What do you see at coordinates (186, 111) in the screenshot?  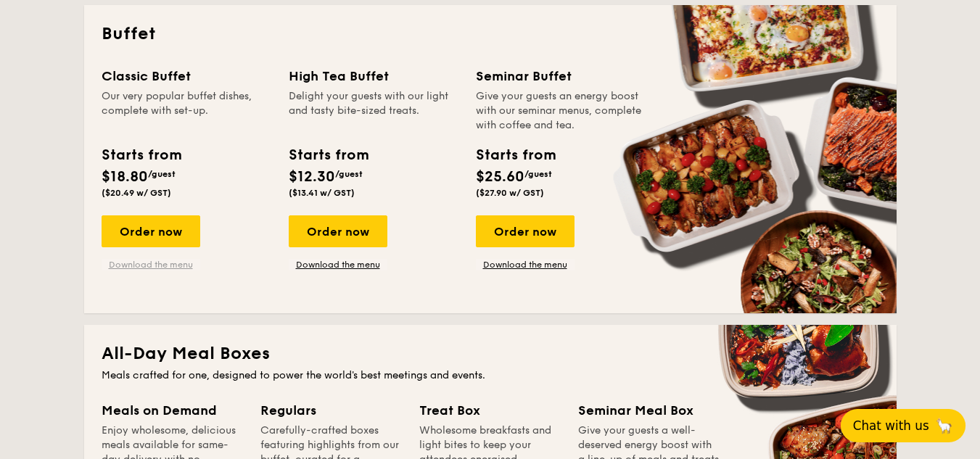 I see `div: Our very popular buffet dishes, complete with set-up.` at bounding box center [186, 111].